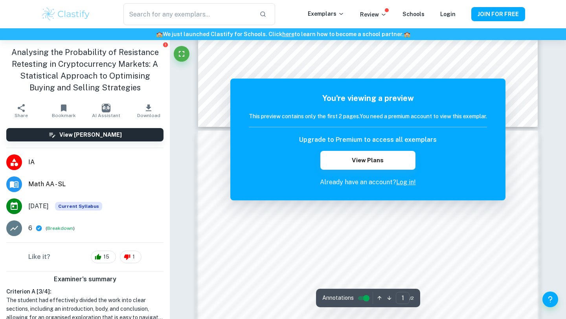  Describe the element at coordinates (550, 299) in the screenshot. I see `button: Help and Feedback` at that location.